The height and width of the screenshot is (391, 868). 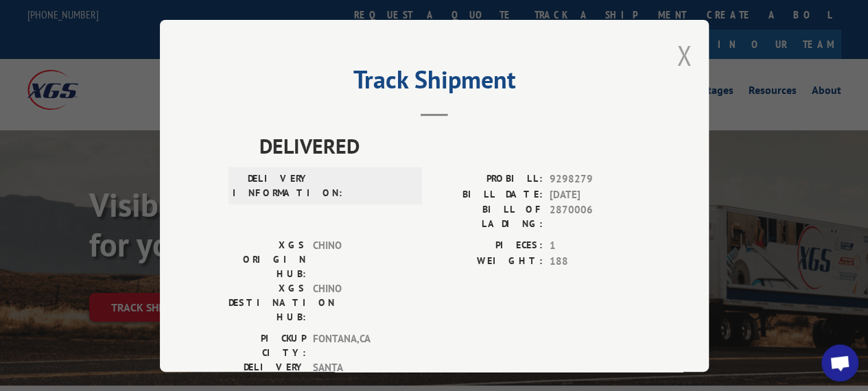 I want to click on span: FONTANA , CA, so click(x=359, y=346).